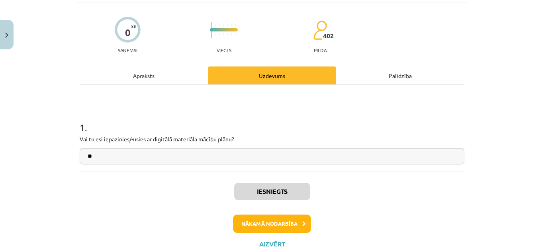 Image resolution: width=544 pixels, height=252 pixels. I want to click on button: Nākamā nodarbība, so click(272, 224).